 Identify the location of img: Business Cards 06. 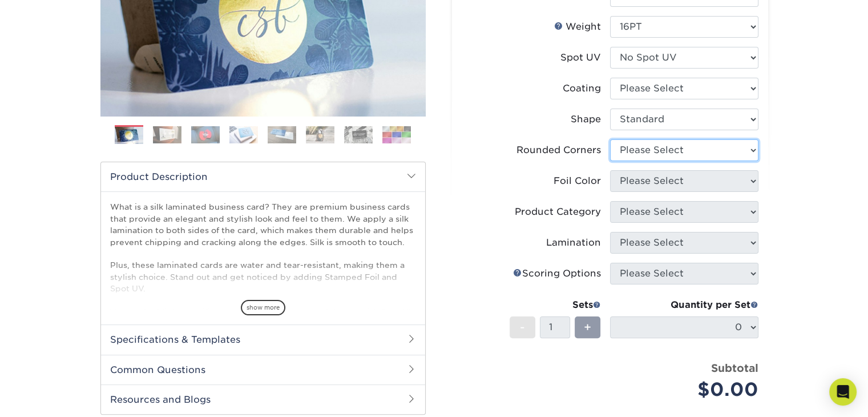
(320, 135).